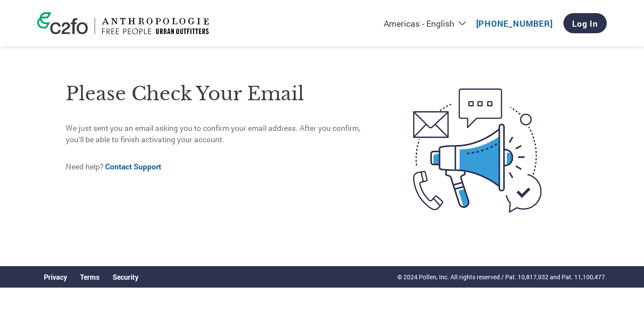  Describe the element at coordinates (221, 94) in the screenshot. I see `h1: Please check your email` at that location.